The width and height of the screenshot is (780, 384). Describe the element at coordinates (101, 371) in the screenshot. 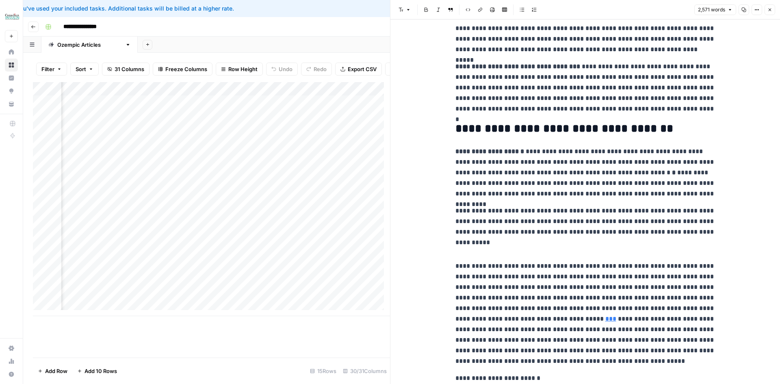

I see `span: Add 10 Rows` at that location.